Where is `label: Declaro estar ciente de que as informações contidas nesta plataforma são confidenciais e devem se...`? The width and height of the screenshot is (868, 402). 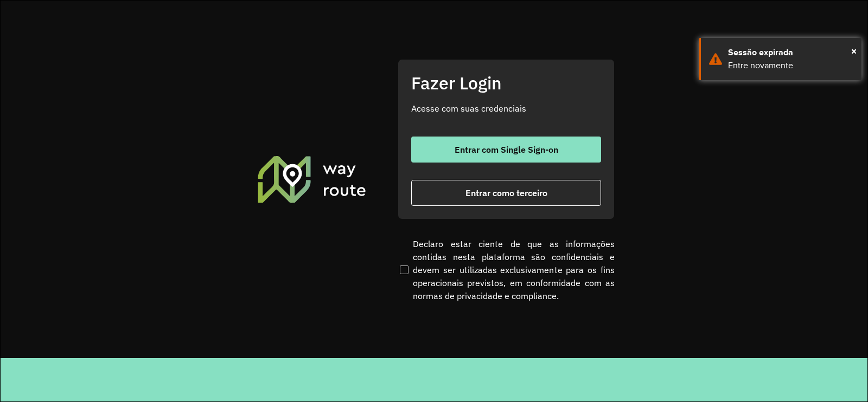 label: Declaro estar ciente de que as informações contidas nesta plataforma são confidenciais e devem se... is located at coordinates (506, 270).